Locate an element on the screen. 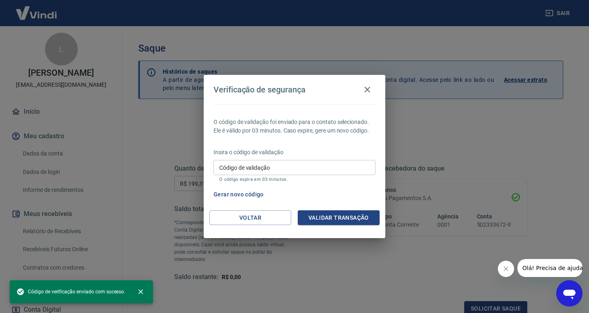 The image size is (589, 313). button: Gerar novo código is located at coordinates (238, 194).